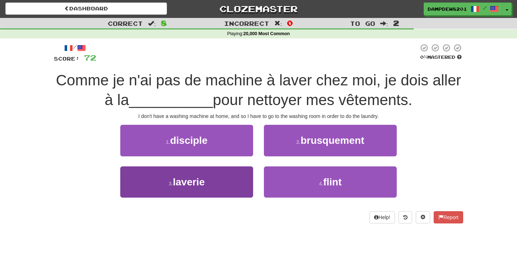 Image resolution: width=517 pixels, height=279 pixels. What do you see at coordinates (246, 23) in the screenshot?
I see `span: Incorrect` at bounding box center [246, 23].